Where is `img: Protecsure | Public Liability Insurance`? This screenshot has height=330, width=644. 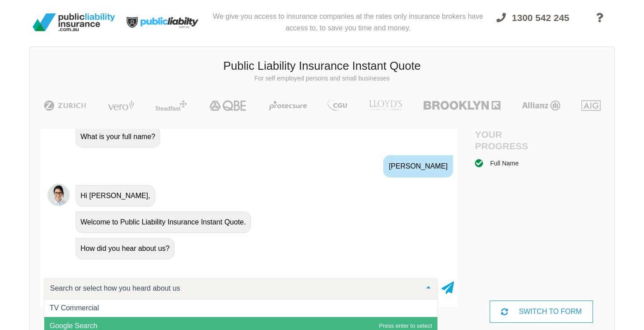 img: Protecsure | Public Liability Insurance is located at coordinates (288, 106).